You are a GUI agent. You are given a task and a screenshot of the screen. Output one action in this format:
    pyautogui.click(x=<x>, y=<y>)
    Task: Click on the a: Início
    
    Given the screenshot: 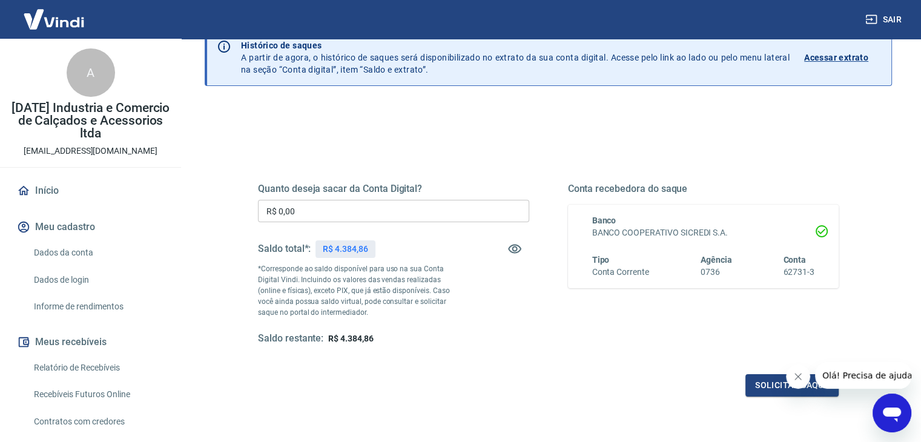 What is the action you would take?
    pyautogui.click(x=90, y=191)
    